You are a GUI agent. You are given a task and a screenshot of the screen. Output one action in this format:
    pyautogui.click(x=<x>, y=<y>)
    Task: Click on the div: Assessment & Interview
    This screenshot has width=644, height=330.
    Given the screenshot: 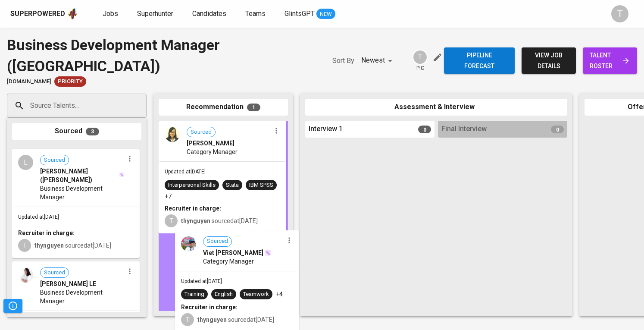 What is the action you would take?
    pyautogui.click(x=436, y=107)
    